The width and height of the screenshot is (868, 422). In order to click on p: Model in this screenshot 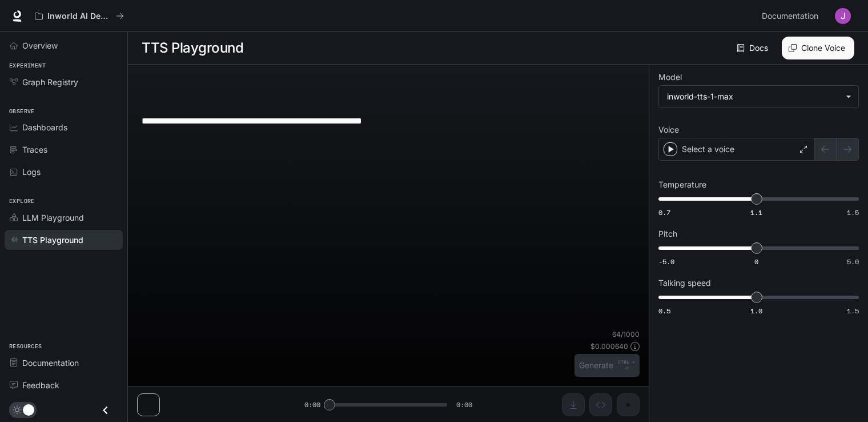, I will do `click(671, 77)`.